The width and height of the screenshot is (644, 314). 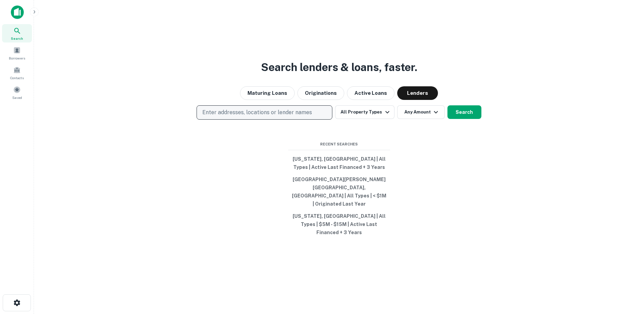 I want to click on div: Chat Widget, so click(x=627, y=276).